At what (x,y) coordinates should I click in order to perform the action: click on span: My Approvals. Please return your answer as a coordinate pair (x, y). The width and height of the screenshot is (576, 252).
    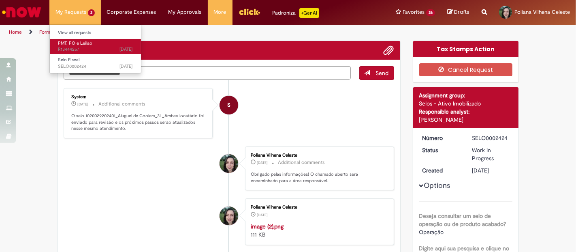
    Looking at the image, I should click on (185, 12).